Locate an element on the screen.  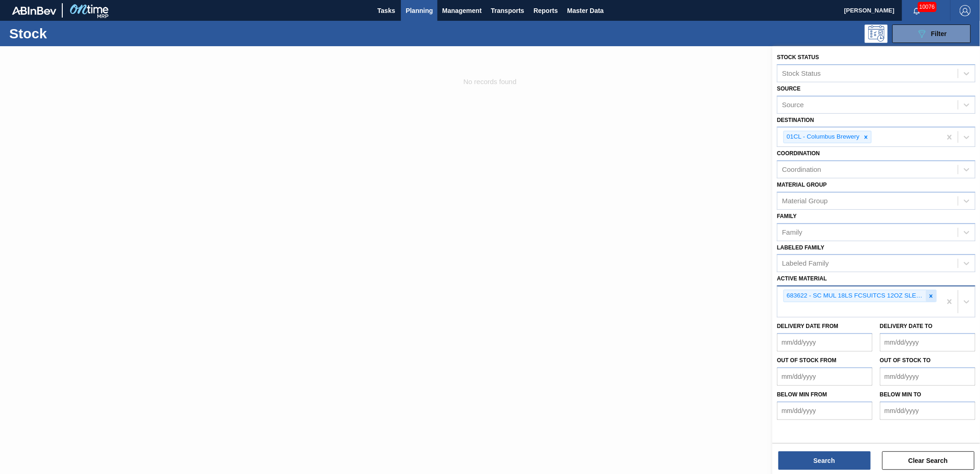
div: Programming: no user selected is located at coordinates (876, 34).